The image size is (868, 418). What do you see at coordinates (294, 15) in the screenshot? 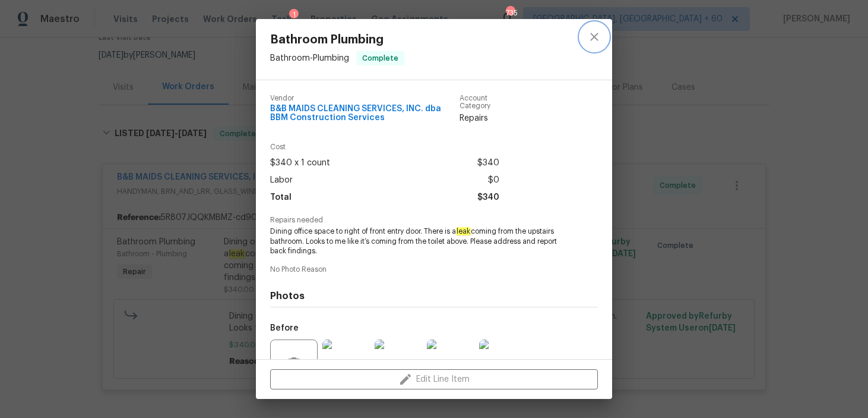
I see `div: 1` at bounding box center [294, 15].